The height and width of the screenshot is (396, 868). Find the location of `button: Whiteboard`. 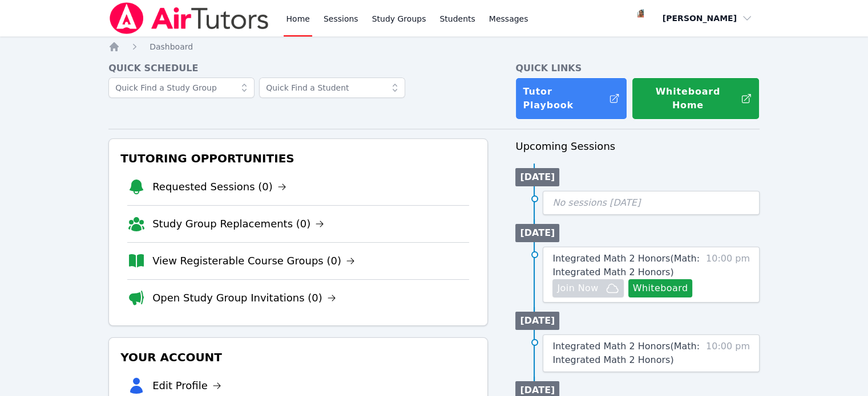

button: Whiteboard is located at coordinates (660, 288).